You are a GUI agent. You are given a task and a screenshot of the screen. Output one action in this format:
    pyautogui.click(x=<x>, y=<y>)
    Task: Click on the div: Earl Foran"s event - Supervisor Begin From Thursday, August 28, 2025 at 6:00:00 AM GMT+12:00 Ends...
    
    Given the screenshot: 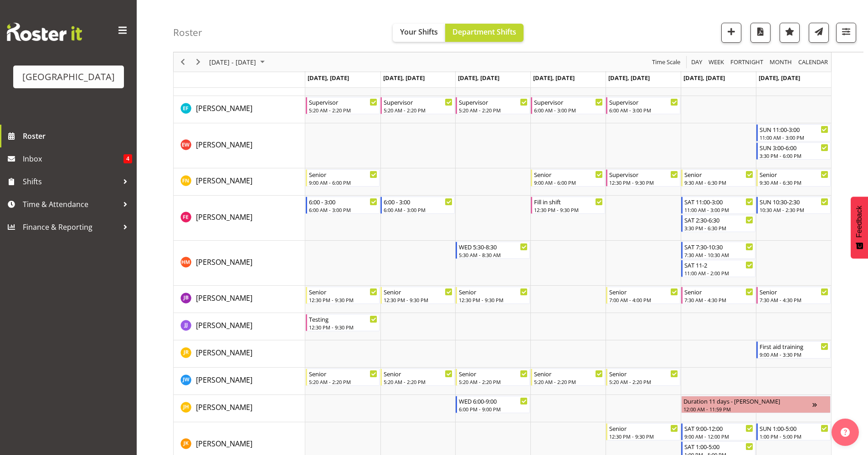 What is the action you would take?
    pyautogui.click(x=567, y=105)
    